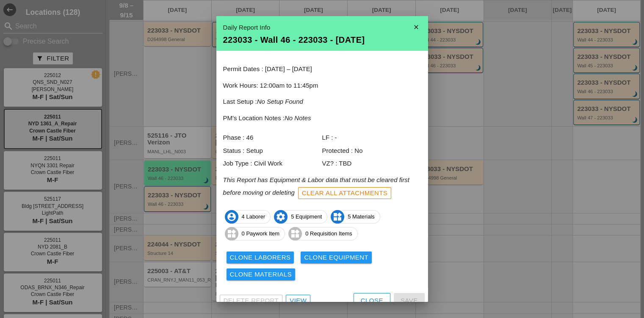 The width and height of the screenshot is (644, 318). I want to click on p: PM's Location Notes :, so click(323, 118).